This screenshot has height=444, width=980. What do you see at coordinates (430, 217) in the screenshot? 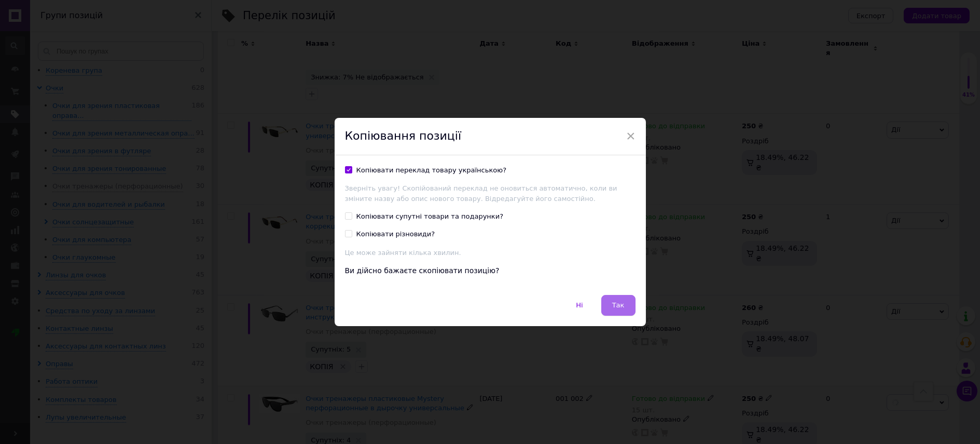
I see `div: Копіювати супутні товари та подарунки?` at bounding box center [430, 217].